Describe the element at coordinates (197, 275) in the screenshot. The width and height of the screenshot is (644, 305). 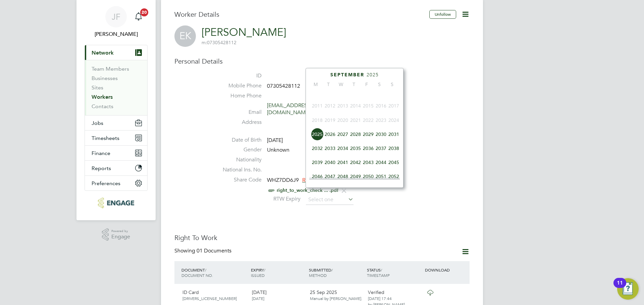
I see `span: DOCUMENT NO.` at that location.